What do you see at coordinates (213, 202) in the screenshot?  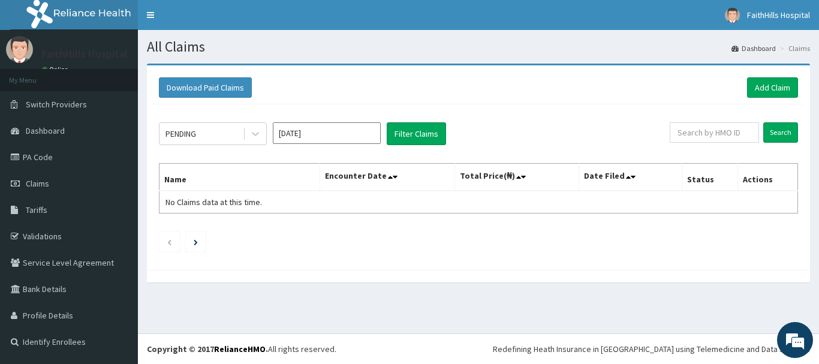 I see `span: No Claims data at this time.` at bounding box center [213, 202].